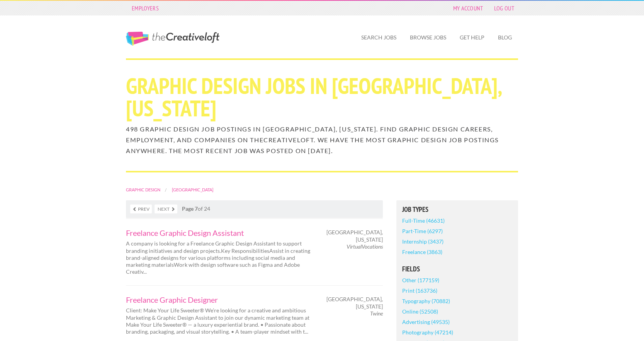 Image resolution: width=644 pixels, height=341 pixels. What do you see at coordinates (221, 233) in the screenshot?
I see `a: Freelance Graphic Design Assistant` at bounding box center [221, 233].